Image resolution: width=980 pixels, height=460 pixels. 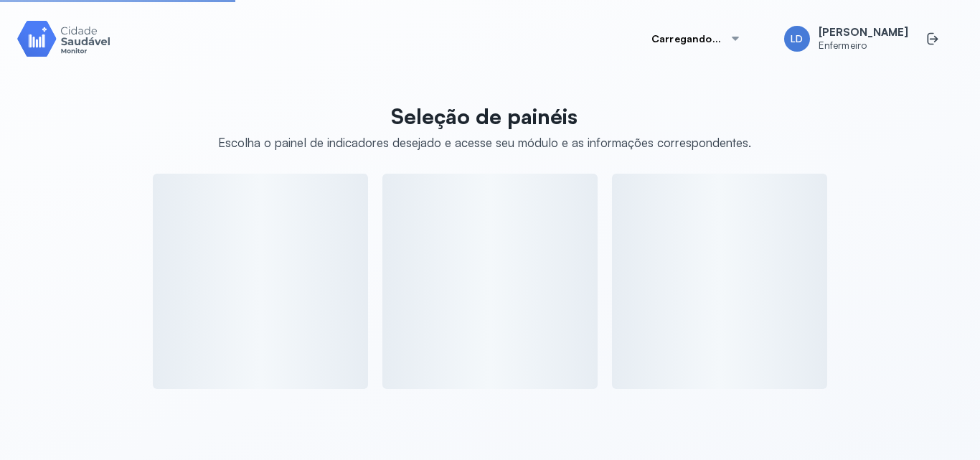 I want to click on div: Escolha o painel de indicadores desejado e acesse seu módulo e as informações correspondentes., so click(x=484, y=142).